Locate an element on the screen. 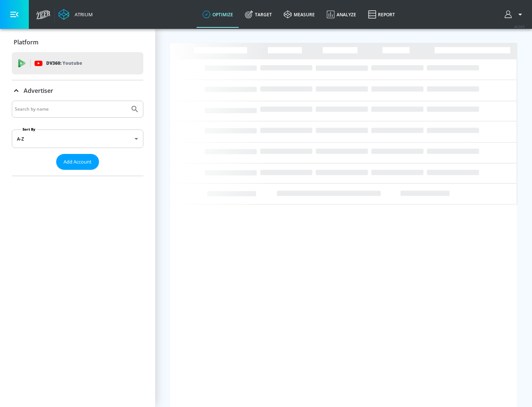 The image size is (532, 407). a: measure is located at coordinates (299, 14).